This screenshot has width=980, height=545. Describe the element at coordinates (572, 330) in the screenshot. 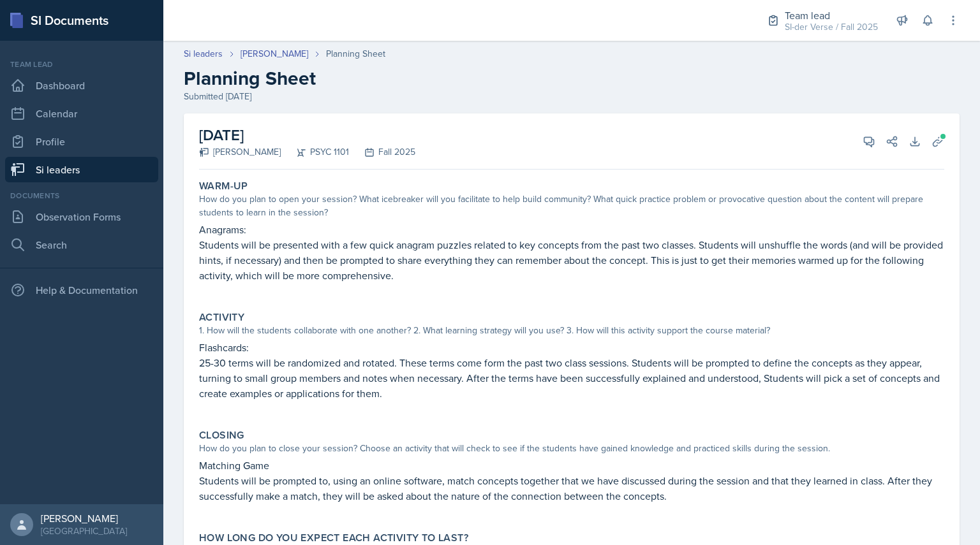

I see `div: 1. How will the students collaborate with one another? 2. What learning strategy will you use? 3....` at that location.